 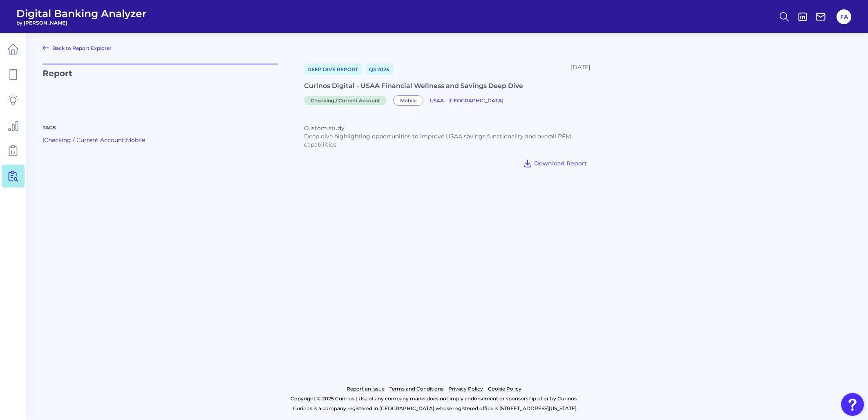 I want to click on span: Checking / Current Account, so click(x=345, y=100).